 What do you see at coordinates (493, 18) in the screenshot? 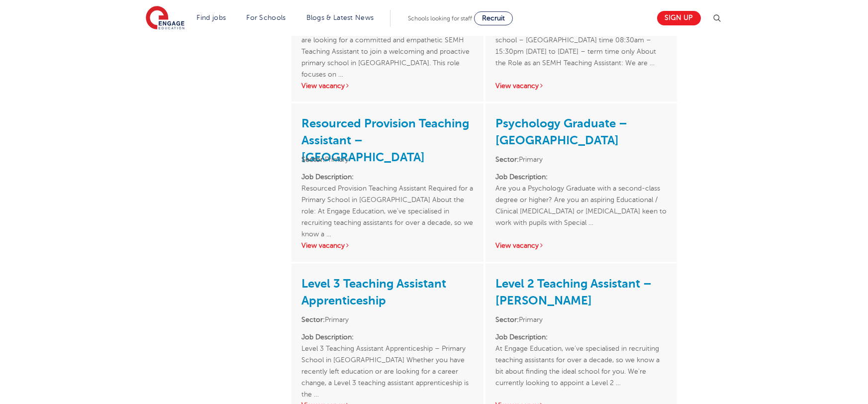
I see `a: Recruit` at bounding box center [493, 18].